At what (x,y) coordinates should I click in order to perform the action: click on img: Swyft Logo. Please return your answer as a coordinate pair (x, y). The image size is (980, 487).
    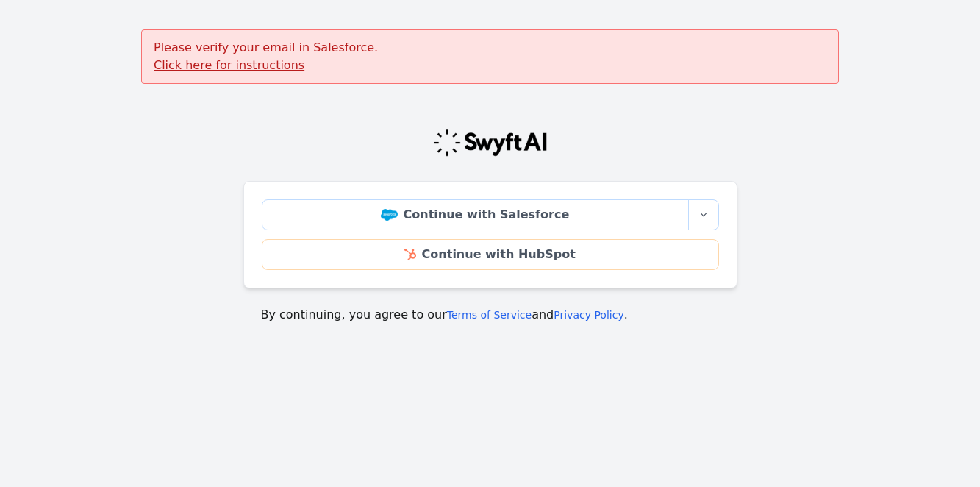
    Looking at the image, I should click on (491, 143).